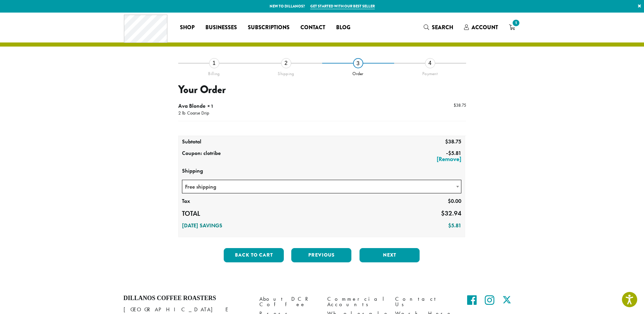  I want to click on strong: × 1, so click(211, 106).